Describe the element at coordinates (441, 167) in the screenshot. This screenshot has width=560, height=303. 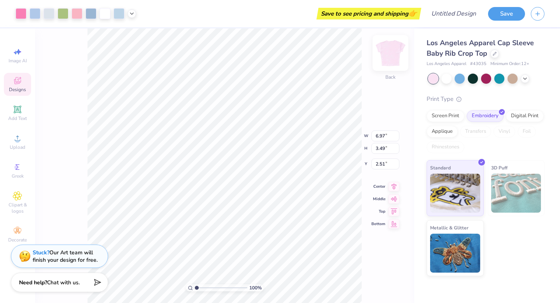
I see `span: Standard` at that location.